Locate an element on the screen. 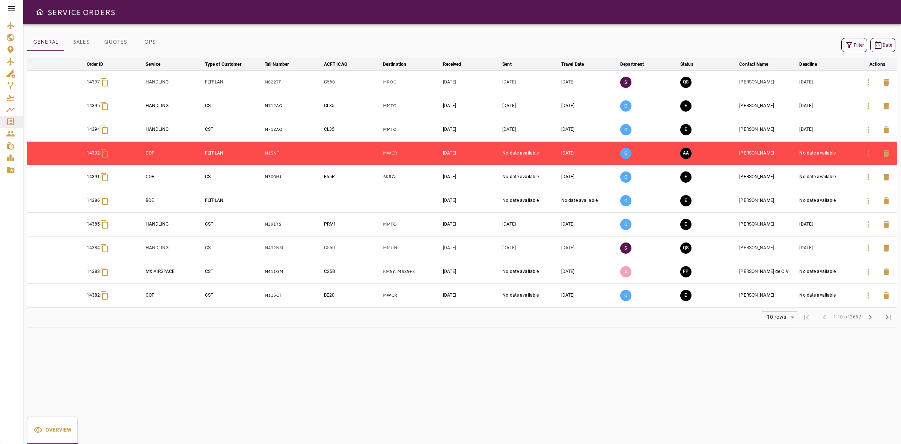 The height and width of the screenshot is (444, 901). span: Travel Date is located at coordinates (578, 64).